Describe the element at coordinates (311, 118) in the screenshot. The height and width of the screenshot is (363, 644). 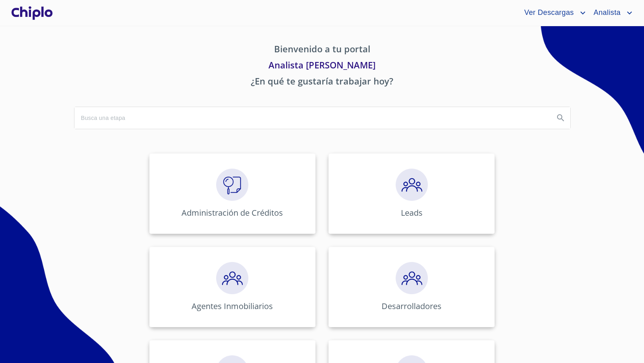
I see `input: search` at that location.